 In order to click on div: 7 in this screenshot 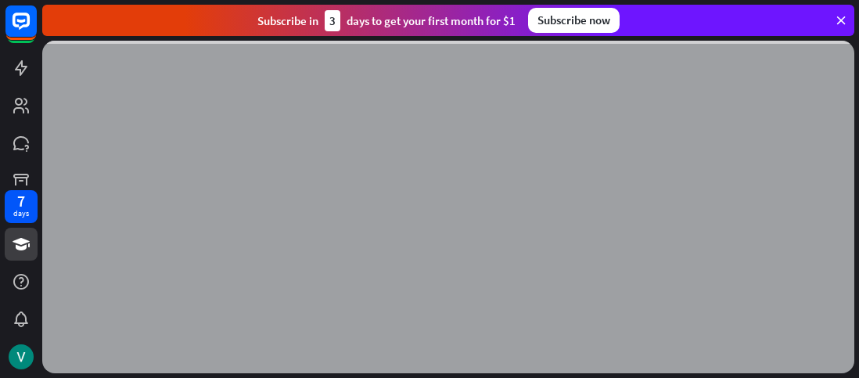, I will do `click(21, 201)`.